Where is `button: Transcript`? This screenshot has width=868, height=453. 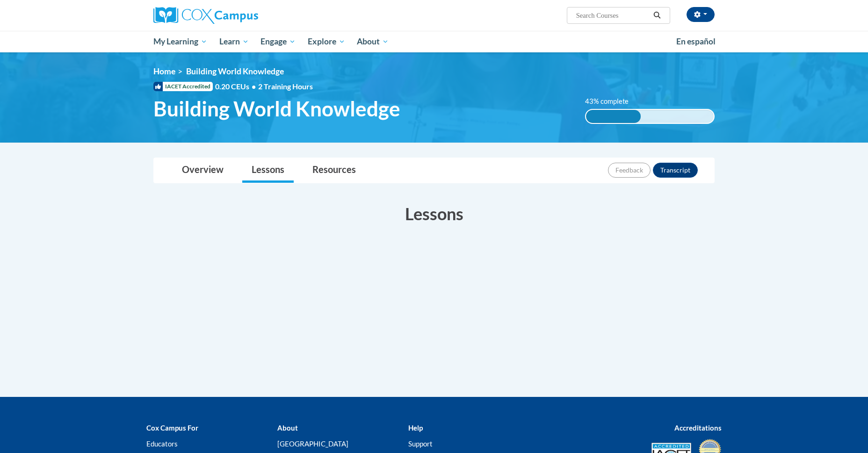
button: Transcript is located at coordinates (676, 170).